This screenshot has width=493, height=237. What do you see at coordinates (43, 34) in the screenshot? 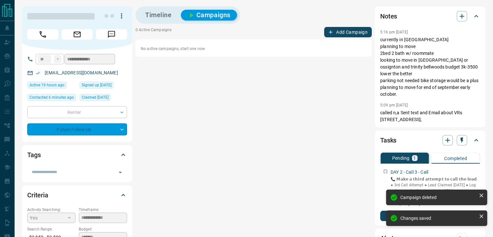
I see `span: Call` at bounding box center [43, 34].